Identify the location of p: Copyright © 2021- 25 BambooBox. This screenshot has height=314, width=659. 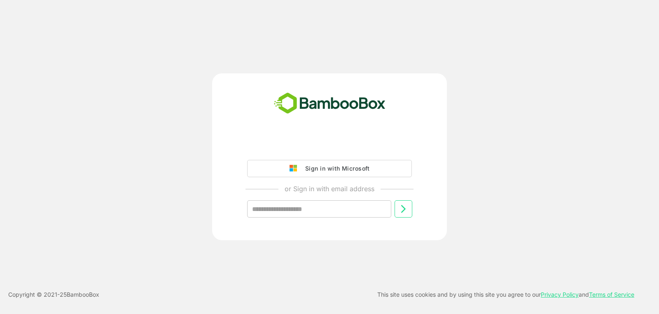
(54, 294).